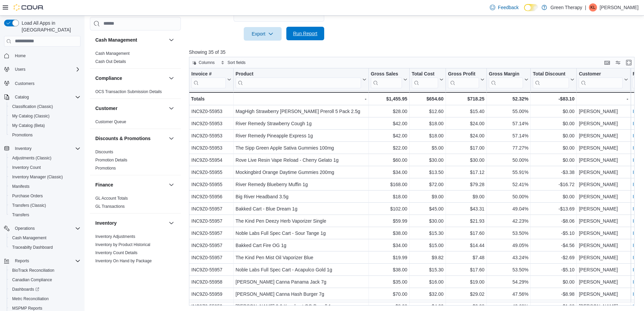 The image size is (644, 311). I want to click on span: Inventory, so click(47, 148).